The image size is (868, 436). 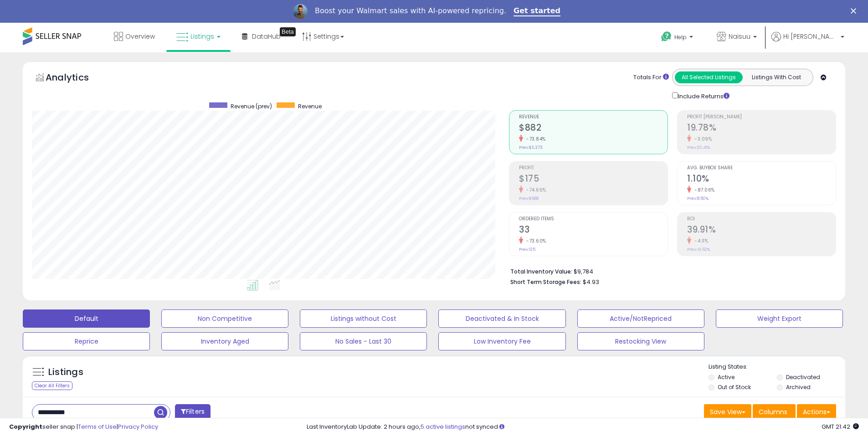 I want to click on b: Short Term Storage Fees:, so click(x=546, y=282).